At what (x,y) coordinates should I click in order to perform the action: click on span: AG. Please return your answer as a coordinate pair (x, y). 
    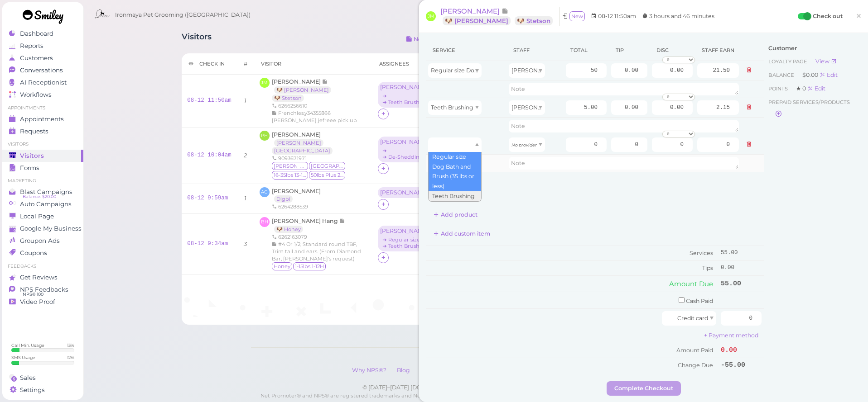
    Looking at the image, I should click on (265, 192).